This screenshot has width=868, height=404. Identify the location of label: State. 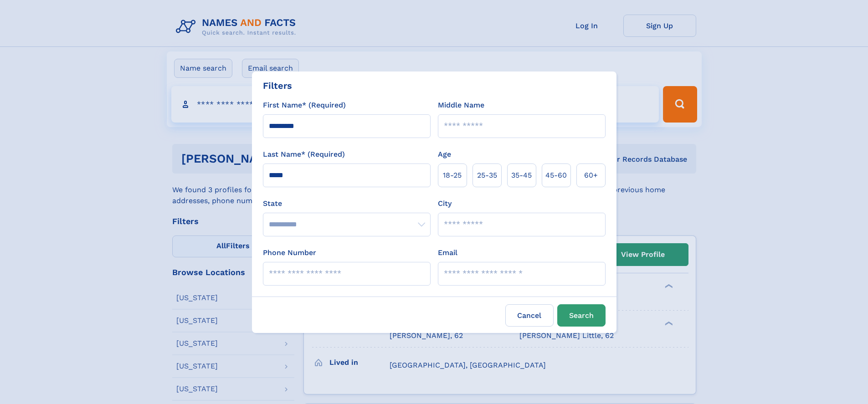
(347, 203).